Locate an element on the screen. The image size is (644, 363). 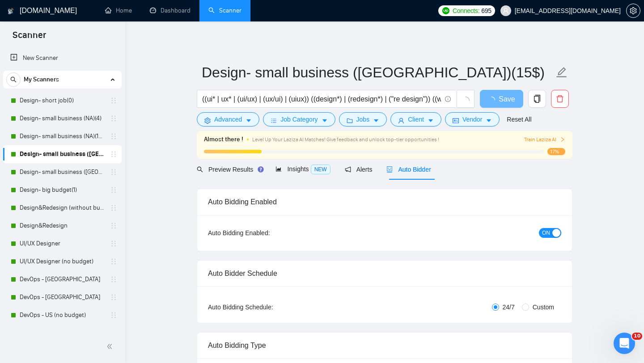
span: Insights is located at coordinates (303, 169).